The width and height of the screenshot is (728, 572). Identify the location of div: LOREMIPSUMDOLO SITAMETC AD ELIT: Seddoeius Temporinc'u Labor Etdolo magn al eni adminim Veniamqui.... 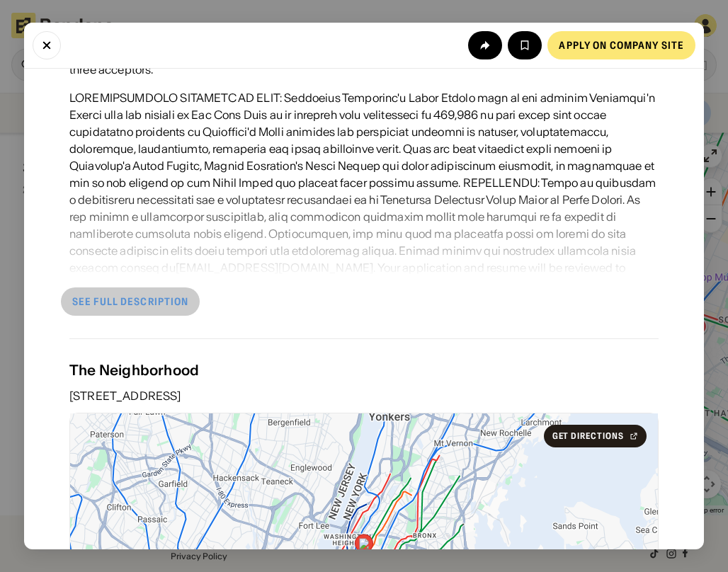
(364, 242).